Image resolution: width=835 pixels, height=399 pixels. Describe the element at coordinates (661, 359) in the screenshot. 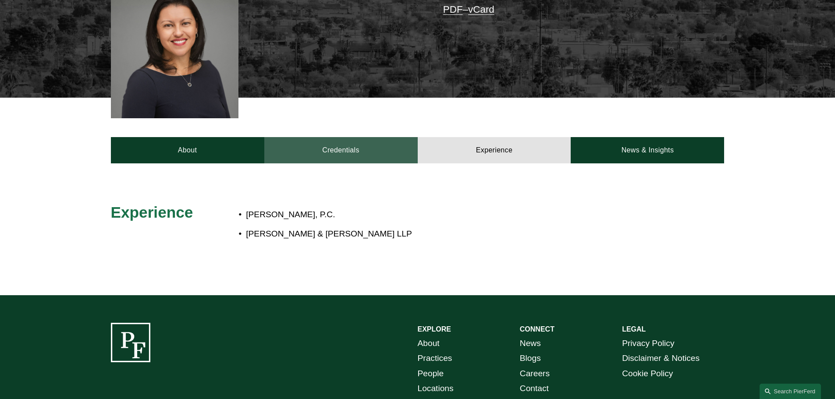

I see `a: Disclaimer & Notices` at that location.